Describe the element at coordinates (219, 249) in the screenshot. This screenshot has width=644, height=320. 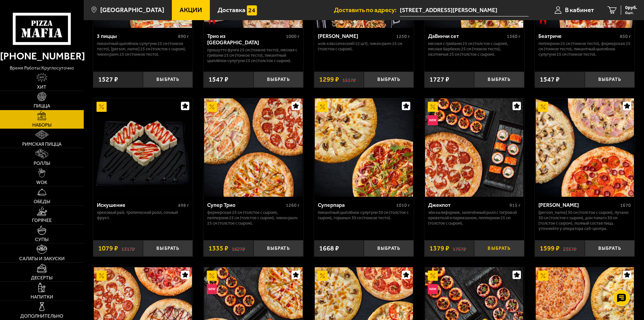
I see `span: 1335 ₽` at that location.